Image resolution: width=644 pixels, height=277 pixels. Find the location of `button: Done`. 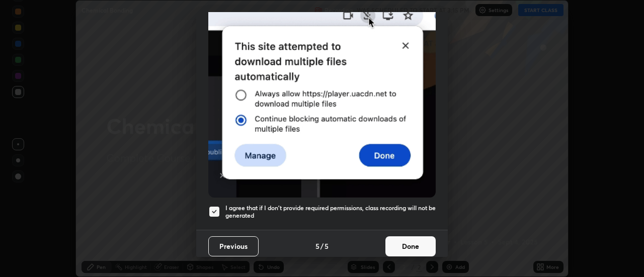

button: Done is located at coordinates (411, 247).